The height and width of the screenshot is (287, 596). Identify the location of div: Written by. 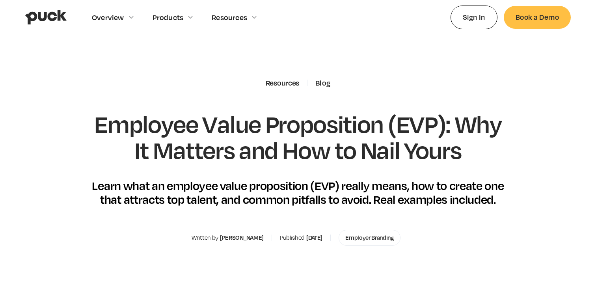
(205, 238).